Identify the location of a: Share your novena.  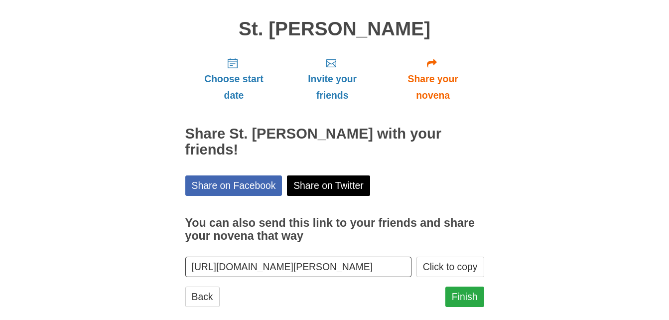
(433, 79).